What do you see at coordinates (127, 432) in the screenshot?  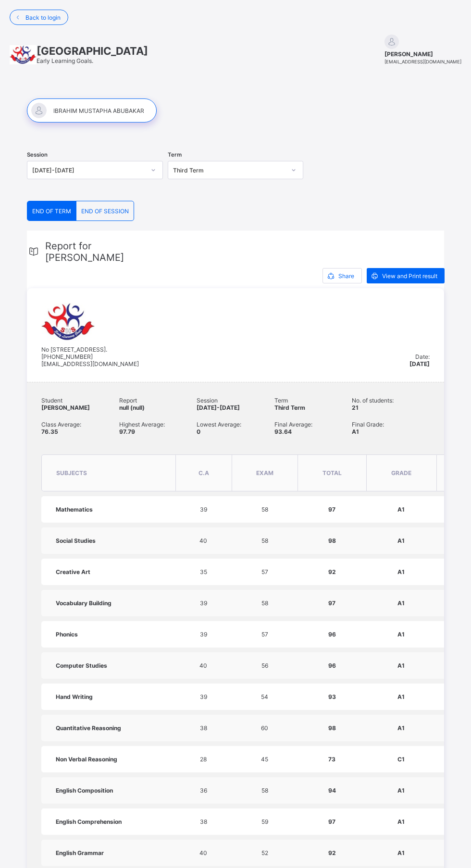 I see `span: 97.79` at bounding box center [127, 432].